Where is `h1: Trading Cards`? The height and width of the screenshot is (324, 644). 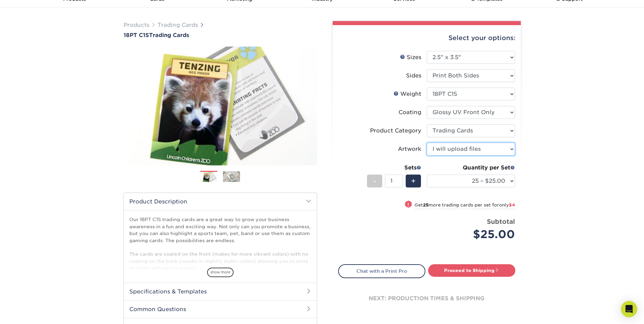 h1: Trading Cards is located at coordinates (220, 35).